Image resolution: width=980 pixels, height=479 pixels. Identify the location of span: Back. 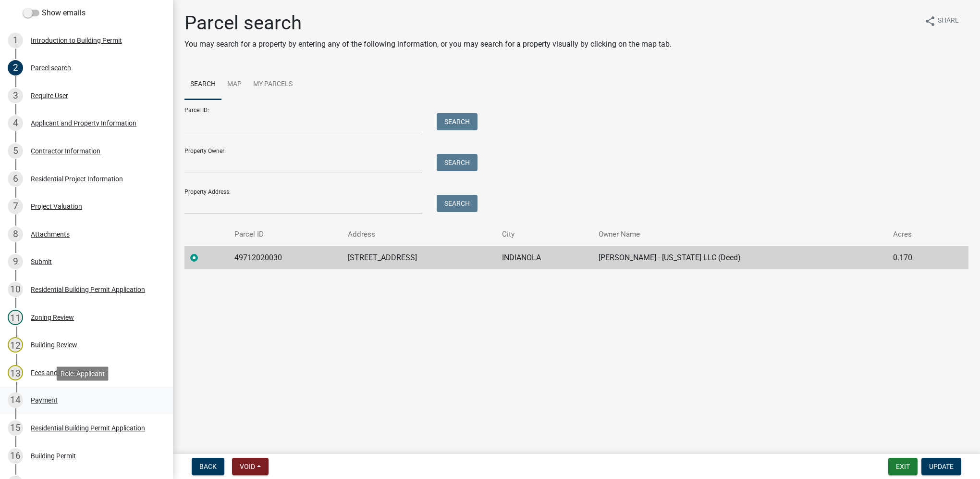
(208, 467).